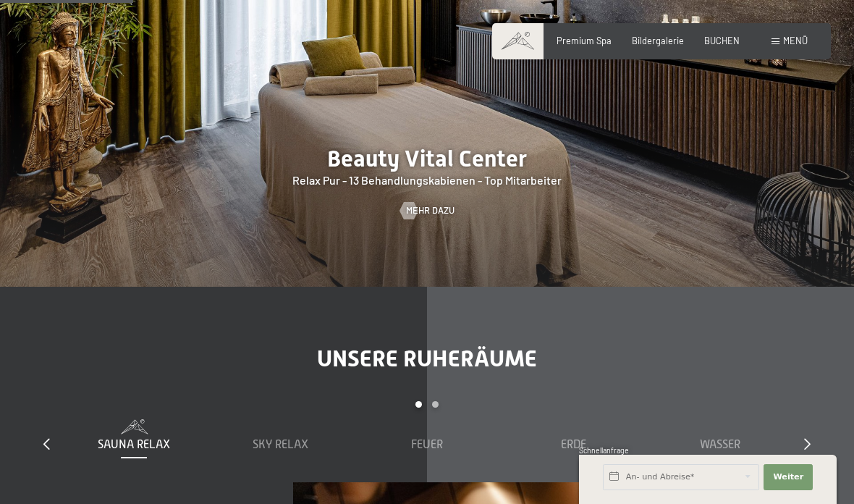 The height and width of the screenshot is (504, 854). I want to click on span: Erde, so click(573, 445).